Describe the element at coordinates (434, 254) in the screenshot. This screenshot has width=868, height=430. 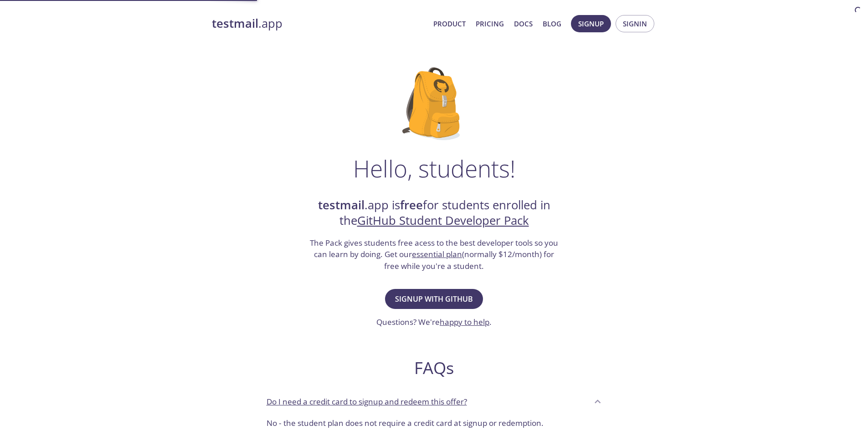
I see `h3: The Pack gives students free acess to the best developer tools so you can learn by doing. Get our...` at that location.